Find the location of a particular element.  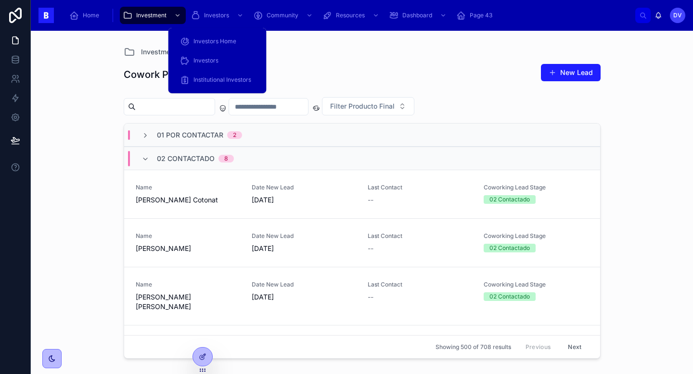

span: Filter Producto Final is located at coordinates (362, 106).